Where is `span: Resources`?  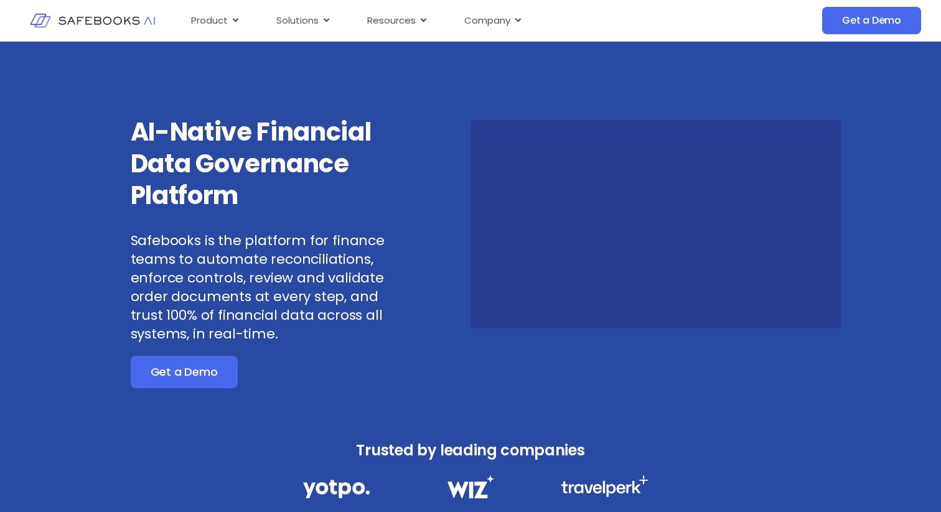
span: Resources is located at coordinates (391, 21).